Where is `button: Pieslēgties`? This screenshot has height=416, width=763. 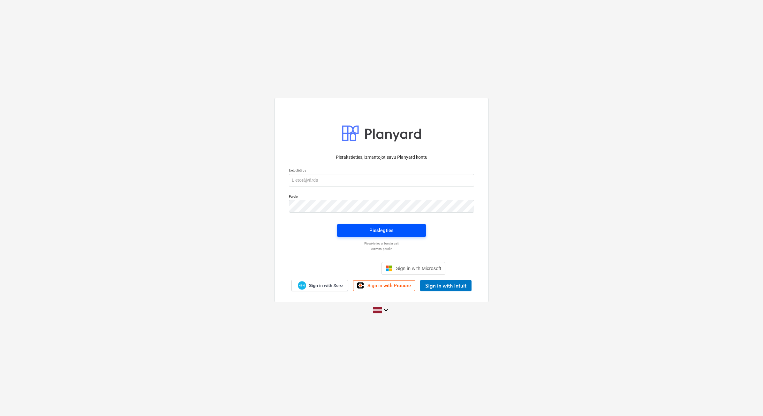 button: Pieslēgties is located at coordinates (381, 231).